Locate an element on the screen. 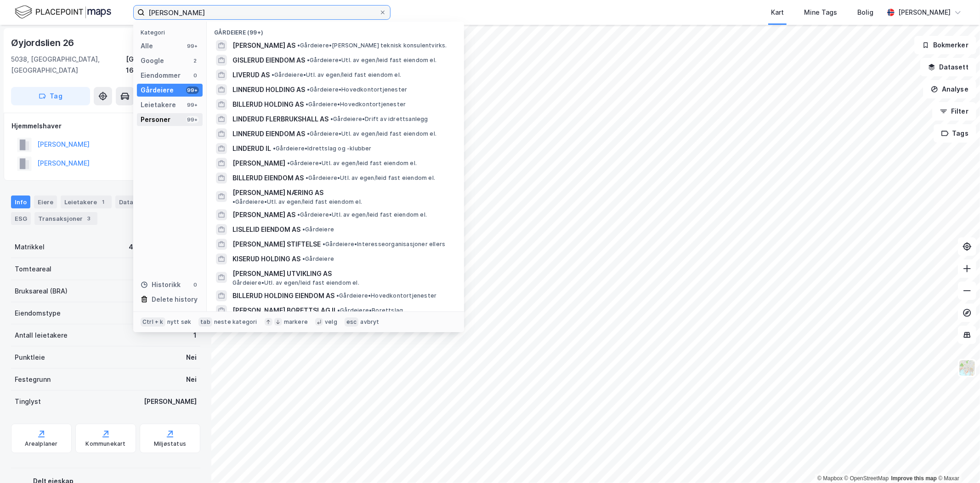 The height and width of the screenshot is (483, 980). div: Bolig is located at coordinates (865, 12).